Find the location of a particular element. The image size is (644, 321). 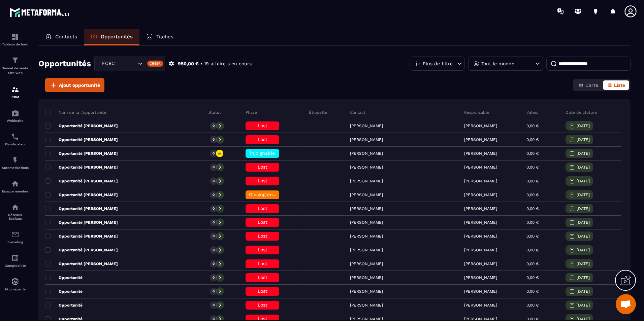

img: accountant is located at coordinates (15, 258).